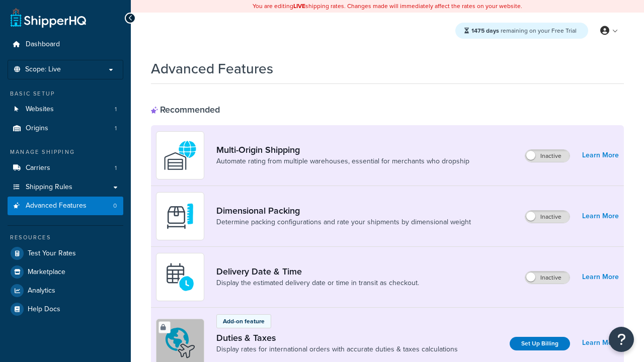 The width and height of the screenshot is (644, 362). Describe the element at coordinates (65, 291) in the screenshot. I see `a: Analytics` at that location.